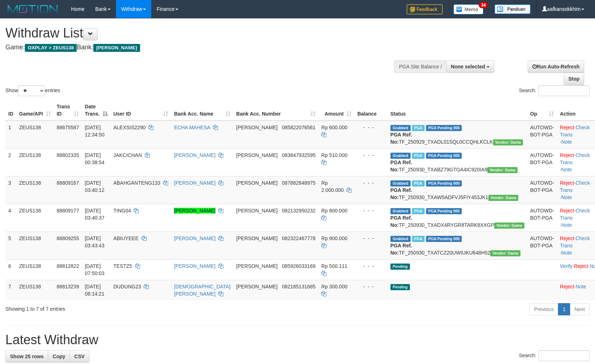 This screenshot has width=595, height=364. I want to click on th: Bank Acc. Number: activate to sort column ascending, so click(276, 110).